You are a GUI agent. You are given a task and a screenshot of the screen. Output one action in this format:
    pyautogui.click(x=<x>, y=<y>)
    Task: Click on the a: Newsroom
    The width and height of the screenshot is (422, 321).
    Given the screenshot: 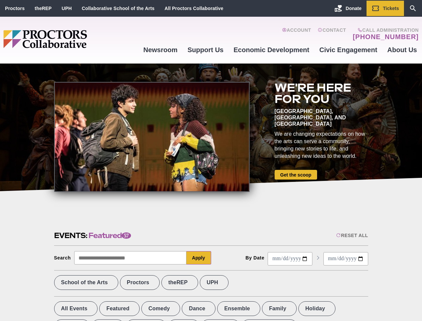 What is the action you would take?
    pyautogui.click(x=160, y=50)
    